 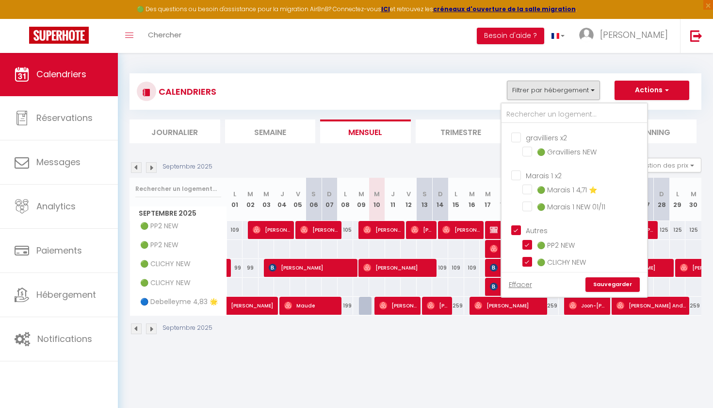 What do you see at coordinates (504, 199) in the screenshot?
I see `th: 18` at bounding box center [504, 199].